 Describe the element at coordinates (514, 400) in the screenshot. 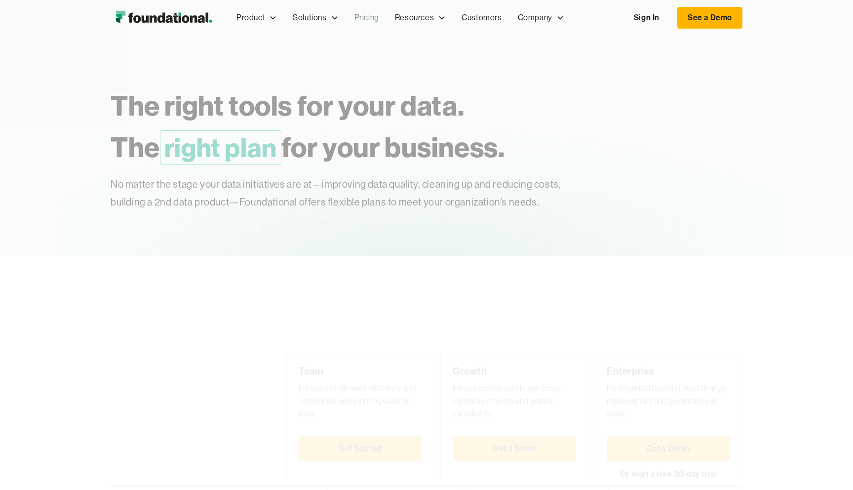

I see `div: For companies with larger cross-company projects and greater complexity.` at that location.